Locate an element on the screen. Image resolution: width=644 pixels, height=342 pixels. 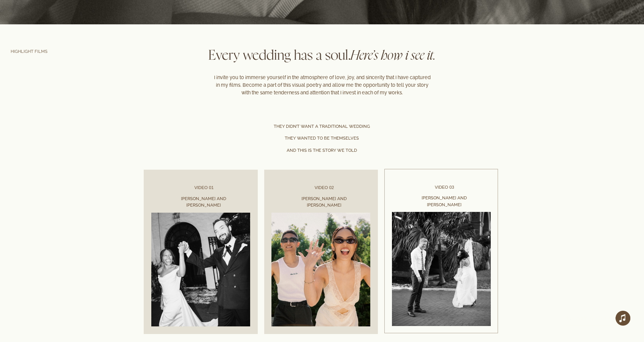
span: Here’s how i see it. is located at coordinates (393, 55).